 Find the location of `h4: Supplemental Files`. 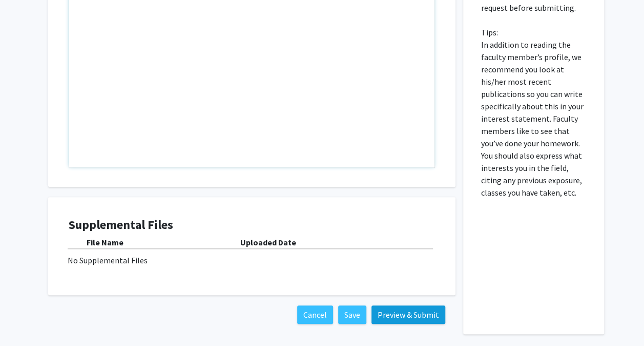

h4: Supplemental Files is located at coordinates (252, 225).